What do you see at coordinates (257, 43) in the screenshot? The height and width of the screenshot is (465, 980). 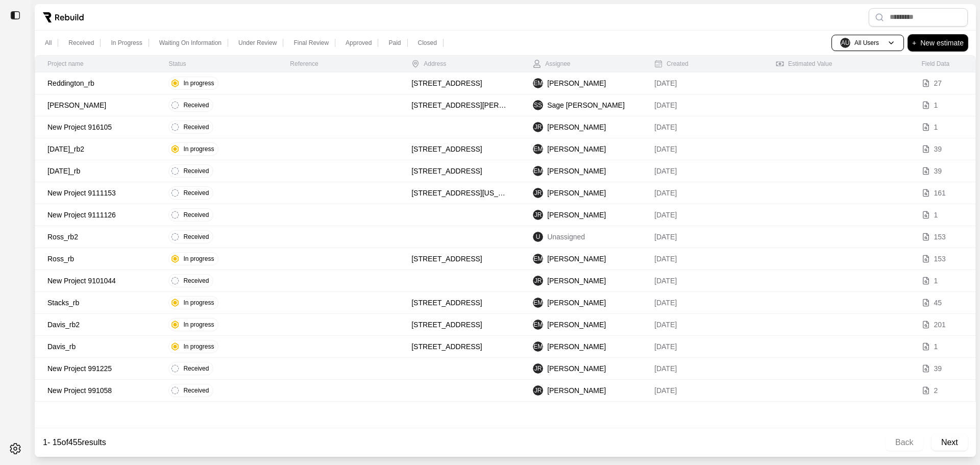 I see `p: Under Review` at bounding box center [257, 43].